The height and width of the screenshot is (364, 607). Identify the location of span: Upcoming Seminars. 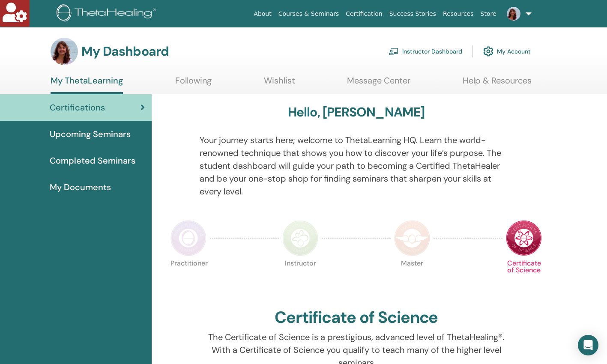
(90, 134).